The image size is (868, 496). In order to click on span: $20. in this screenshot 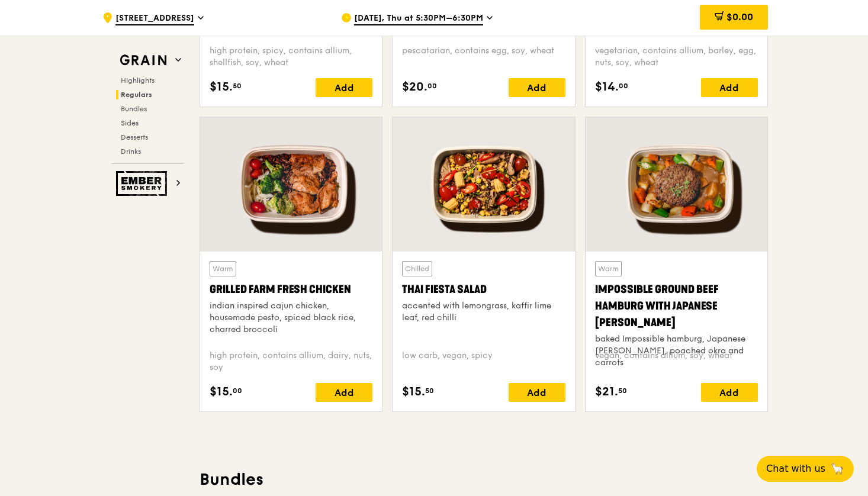, I will do `click(414, 87)`.